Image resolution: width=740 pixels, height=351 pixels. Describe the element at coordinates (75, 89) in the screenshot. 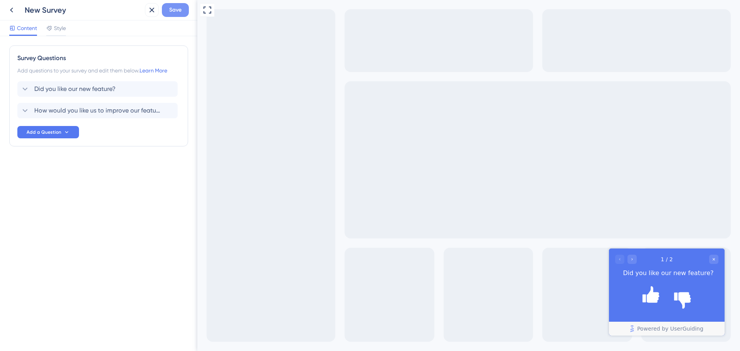

I see `span: Did you like our new feature?` at that location.